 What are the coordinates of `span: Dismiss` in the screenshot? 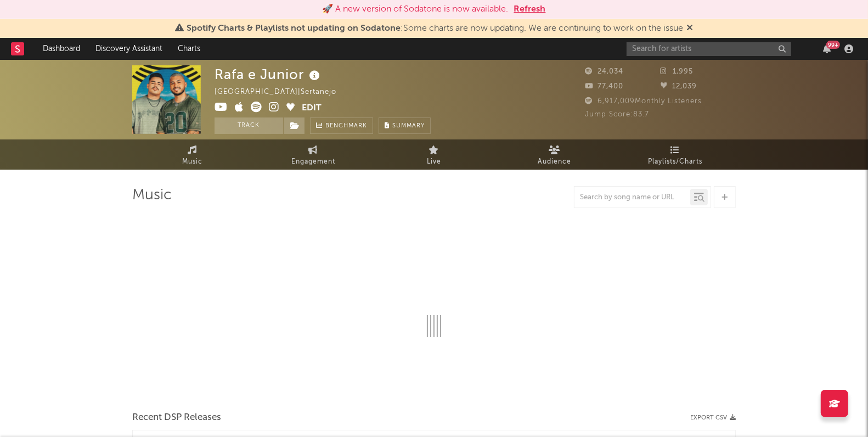 It's located at (689, 29).